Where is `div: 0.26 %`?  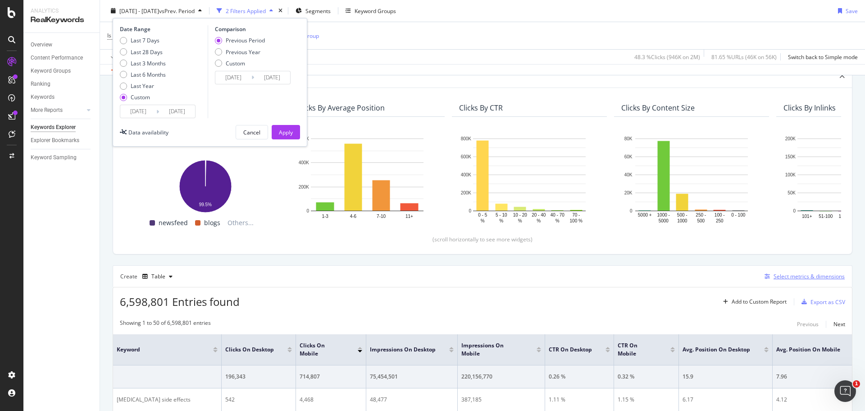 div: 0.26 % is located at coordinates (579, 376).